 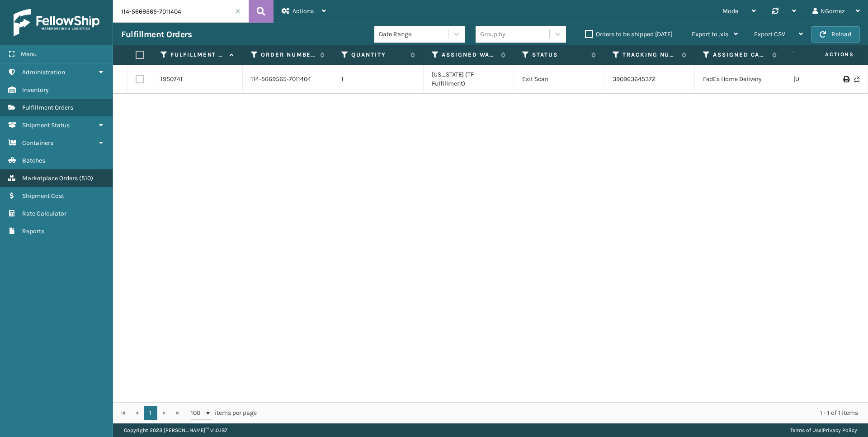 I want to click on span: Administration, so click(x=44, y=72).